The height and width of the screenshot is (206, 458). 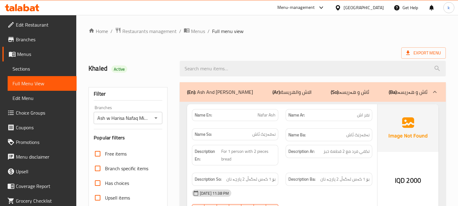 What do you see at coordinates (39, 186) in the screenshot?
I see `a: Coverage Report` at bounding box center [39, 186].